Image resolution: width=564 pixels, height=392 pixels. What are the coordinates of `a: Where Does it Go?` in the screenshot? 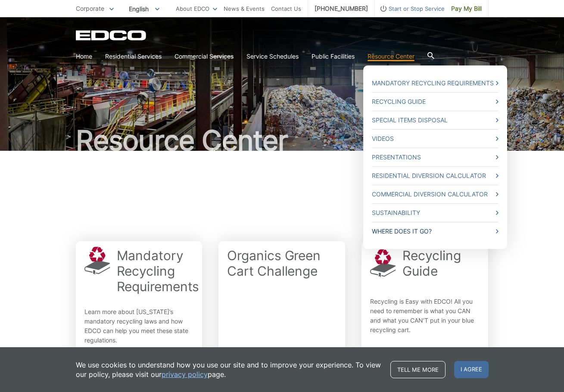 It's located at (435, 231).